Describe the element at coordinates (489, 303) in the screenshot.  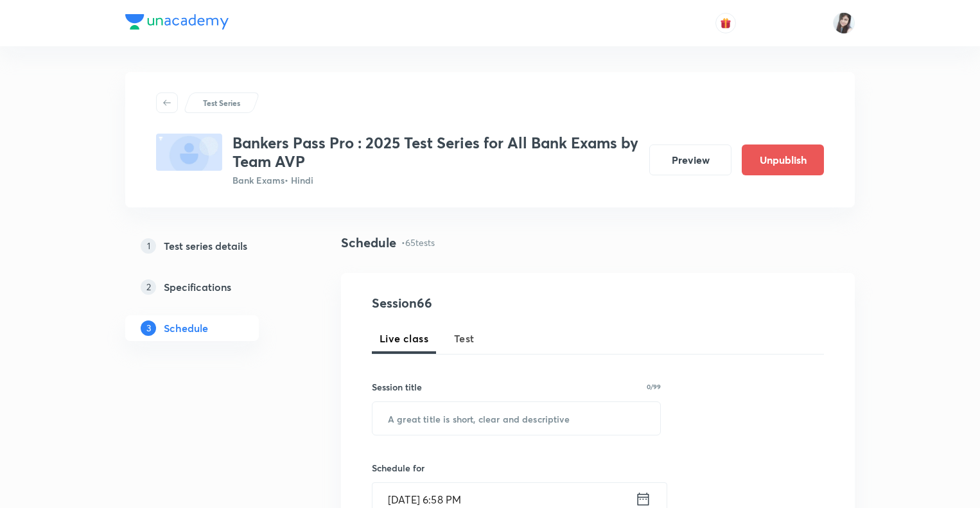
I see `h4: Session 66` at that location.